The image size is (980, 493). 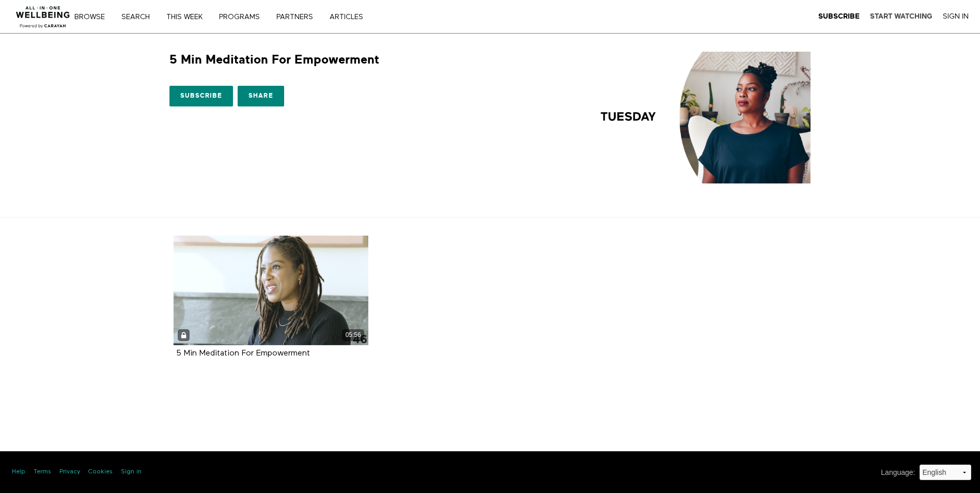 I want to click on div: 05:56, so click(x=353, y=335).